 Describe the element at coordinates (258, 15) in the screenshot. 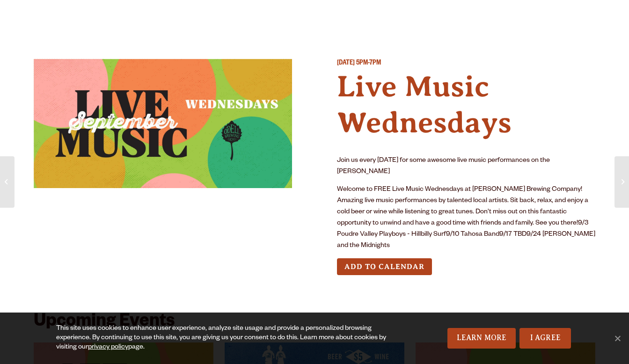

I see `span: Winery` at that location.